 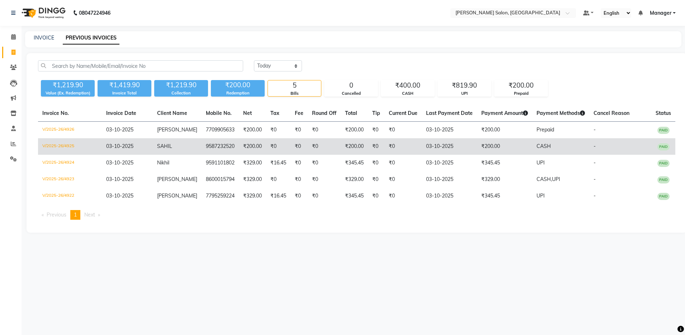 I want to click on nav: Pagination, so click(x=357, y=215).